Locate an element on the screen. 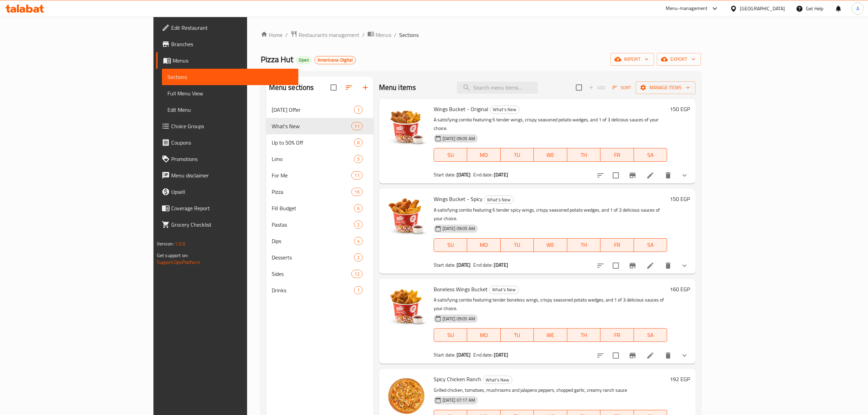 This screenshot has height=415, width=868. span: Add item is located at coordinates (597, 88).